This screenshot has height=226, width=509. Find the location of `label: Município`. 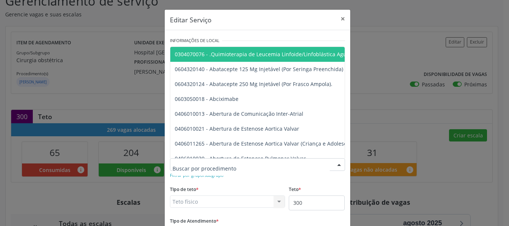

label: Município is located at coordinates (241, 52).